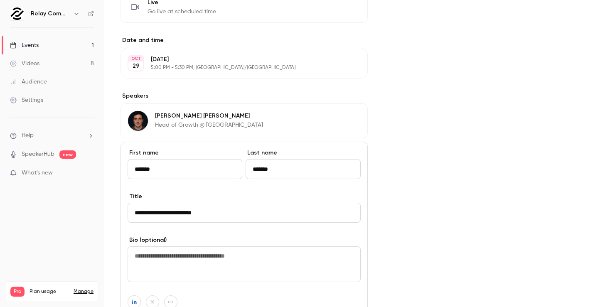  What do you see at coordinates (50, 14) in the screenshot?
I see `h6: Relay Commerce` at bounding box center [50, 14].